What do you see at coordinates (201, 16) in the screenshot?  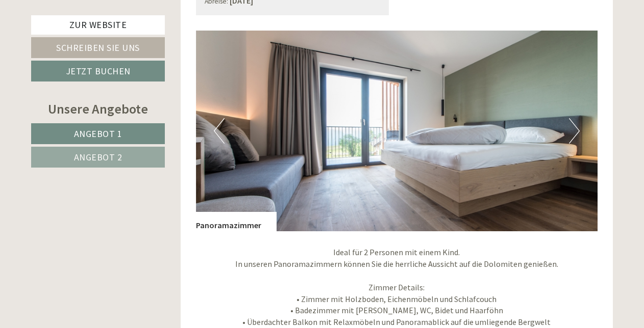 I see `div: Mittwoch` at bounding box center [201, 16].